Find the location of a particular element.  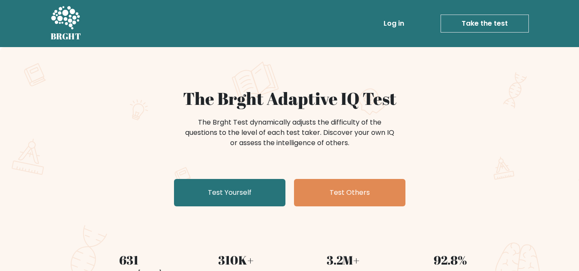

div: 3.2M+ is located at coordinates (343, 260).